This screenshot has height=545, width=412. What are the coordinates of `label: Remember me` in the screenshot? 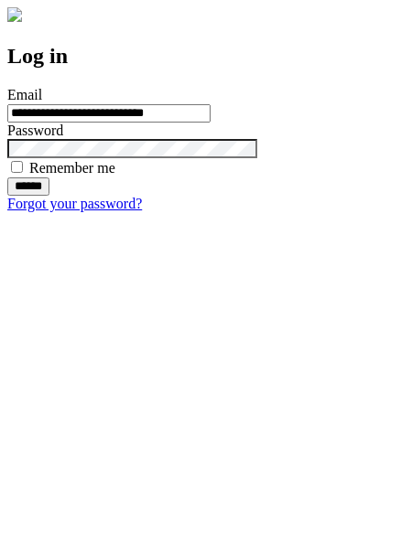 It's located at (72, 167).